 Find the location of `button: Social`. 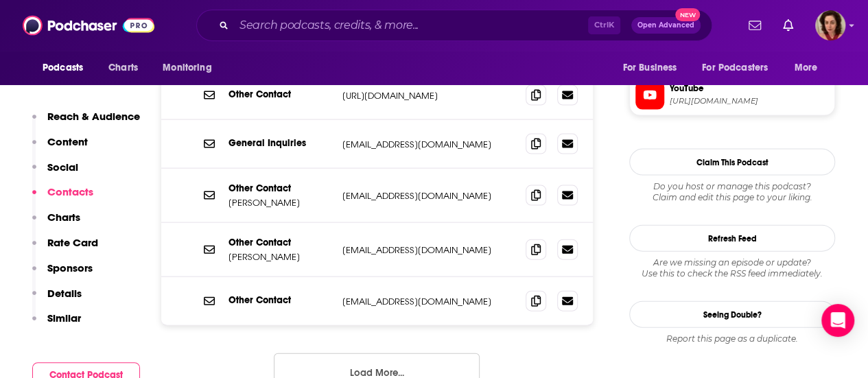

button: Social is located at coordinates (55, 173).